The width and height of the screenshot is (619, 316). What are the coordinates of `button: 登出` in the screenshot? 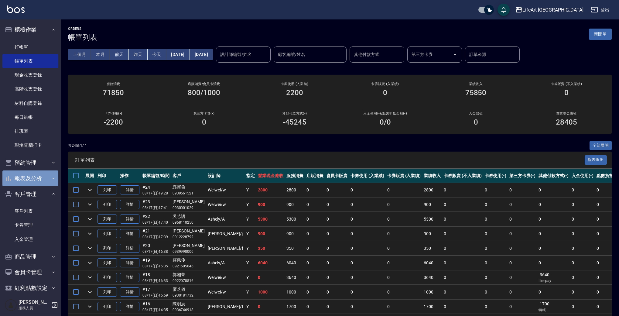 It's located at (600, 10).